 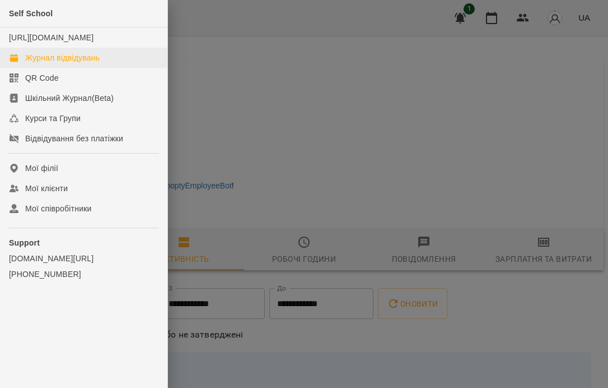 I want to click on div: Відвідування без платіжки, so click(x=74, y=138).